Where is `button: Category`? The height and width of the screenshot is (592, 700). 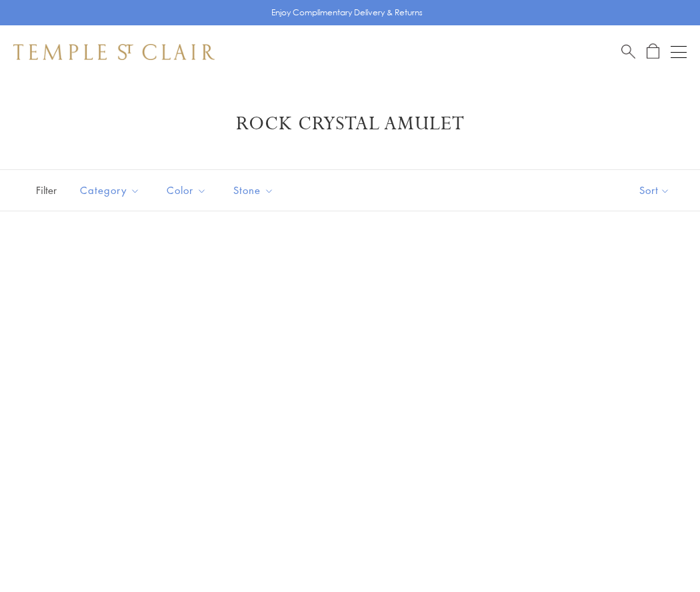 button: Category is located at coordinates (110, 190).